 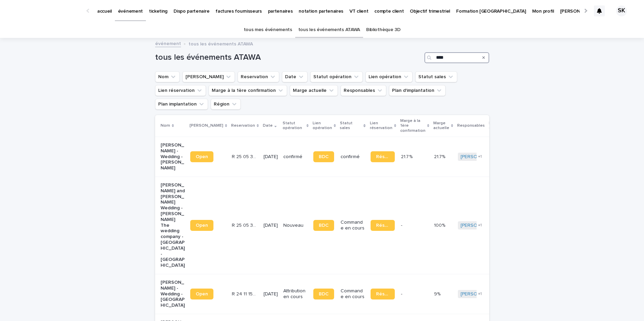 I want to click on div: Search, so click(x=457, y=58).